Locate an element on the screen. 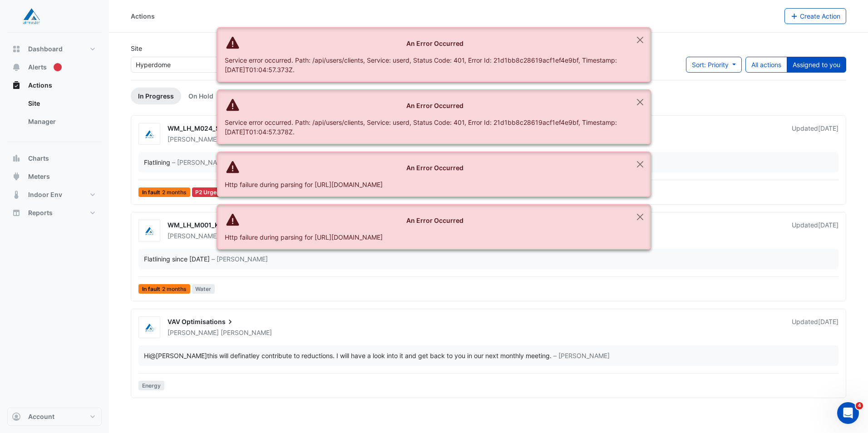  span: Dashboard is located at coordinates (46, 49).